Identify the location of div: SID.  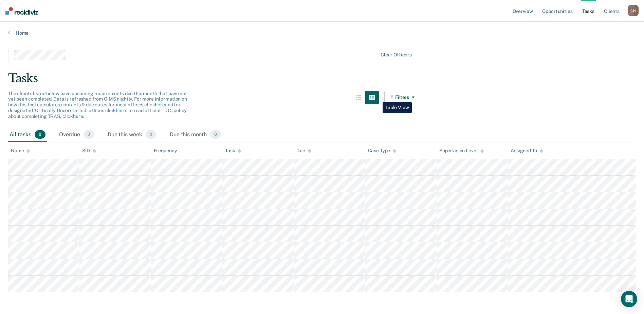
(89, 151).